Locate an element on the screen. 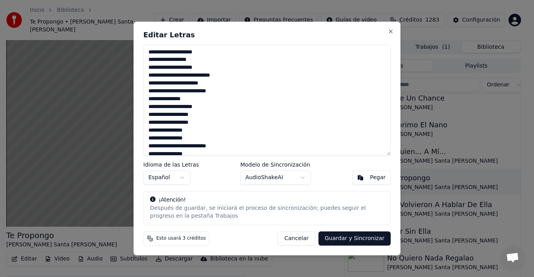 Image resolution: width=534 pixels, height=277 pixels. div: Después de guardar, se iniciará el proceso de sincronización; puedes seguir el progreso en la pes... is located at coordinates (267, 212).